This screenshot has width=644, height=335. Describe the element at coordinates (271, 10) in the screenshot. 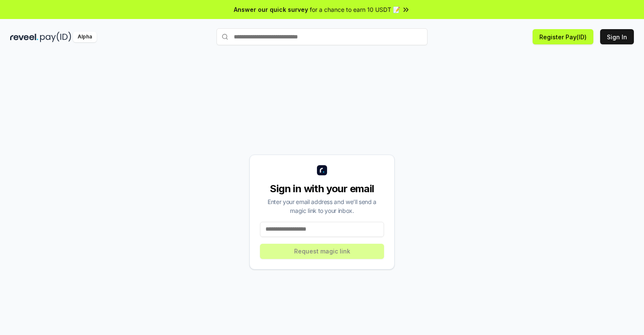

I see `span: Answer our quick survey` at that location.